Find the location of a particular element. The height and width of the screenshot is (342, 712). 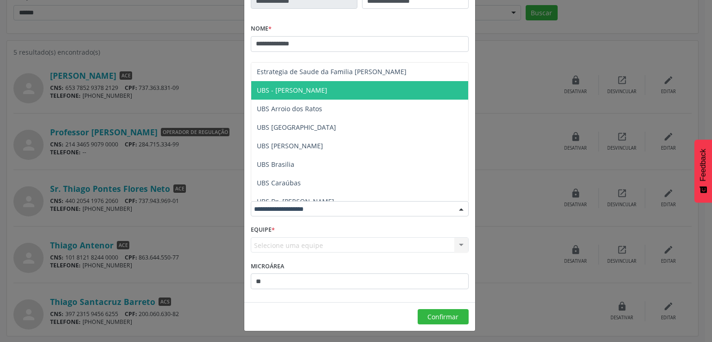

span: UBS Caraúbas is located at coordinates (278, 183).